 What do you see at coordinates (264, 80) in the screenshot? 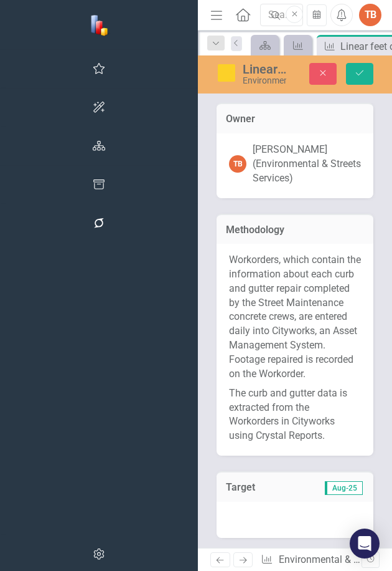
I see `div: Environmental & Streets Services` at bounding box center [264, 80].